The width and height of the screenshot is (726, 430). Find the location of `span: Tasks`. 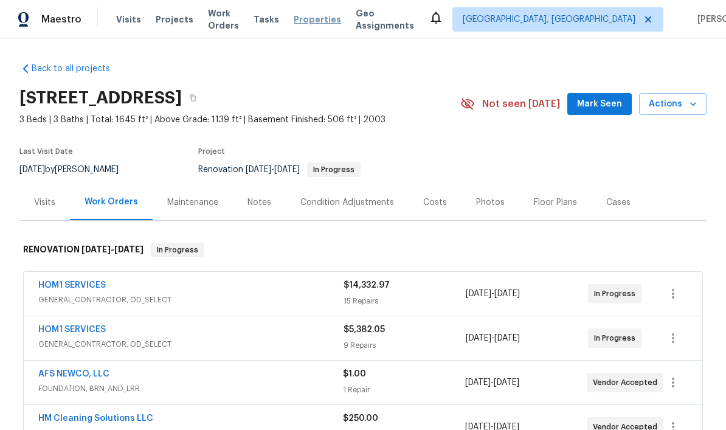

span: Tasks is located at coordinates (266, 19).